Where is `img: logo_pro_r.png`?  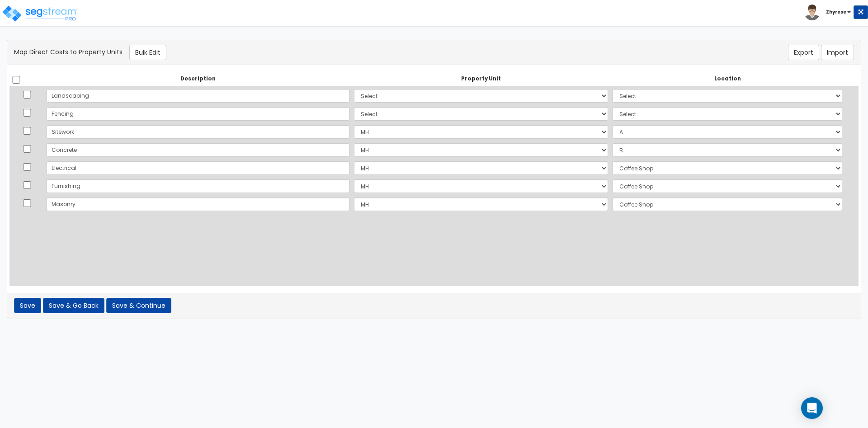
img: logo_pro_r.png is located at coordinates (40, 14).